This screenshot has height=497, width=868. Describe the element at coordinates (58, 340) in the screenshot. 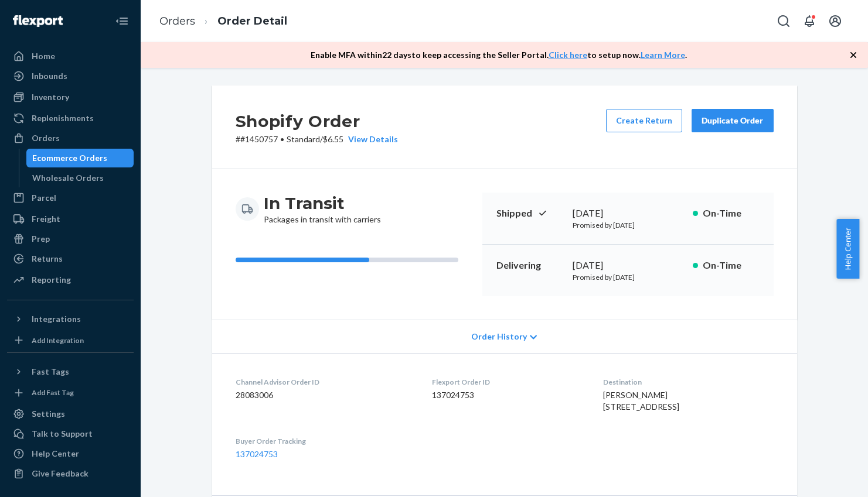

I see `div: Add Integration` at that location.